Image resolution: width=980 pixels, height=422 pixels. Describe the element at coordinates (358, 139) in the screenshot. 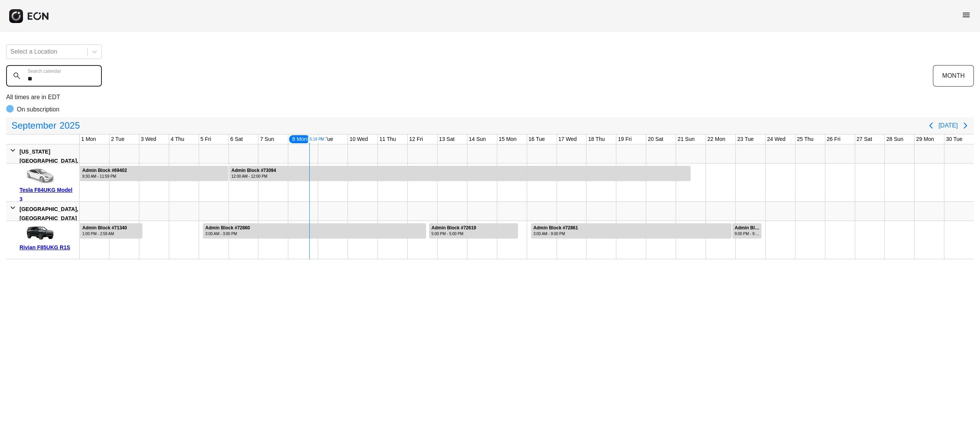

I see `div: 10 Wed` at that location.